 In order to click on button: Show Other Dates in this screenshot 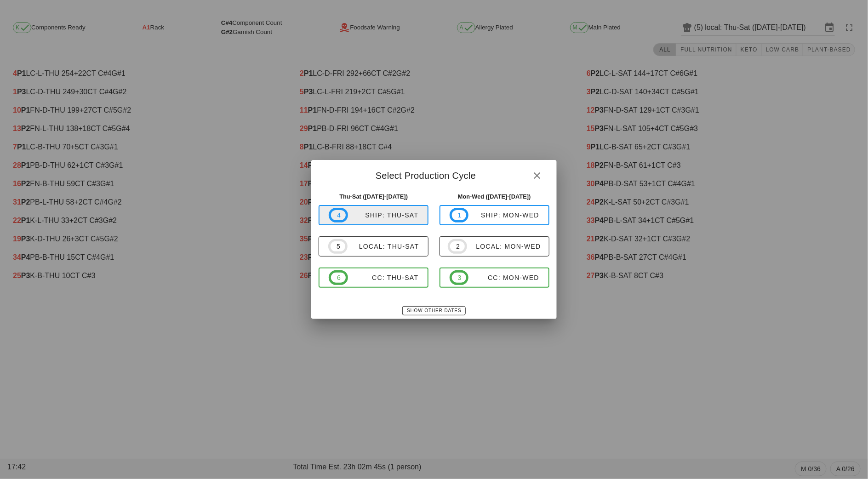, I will do `click(434, 311)`.